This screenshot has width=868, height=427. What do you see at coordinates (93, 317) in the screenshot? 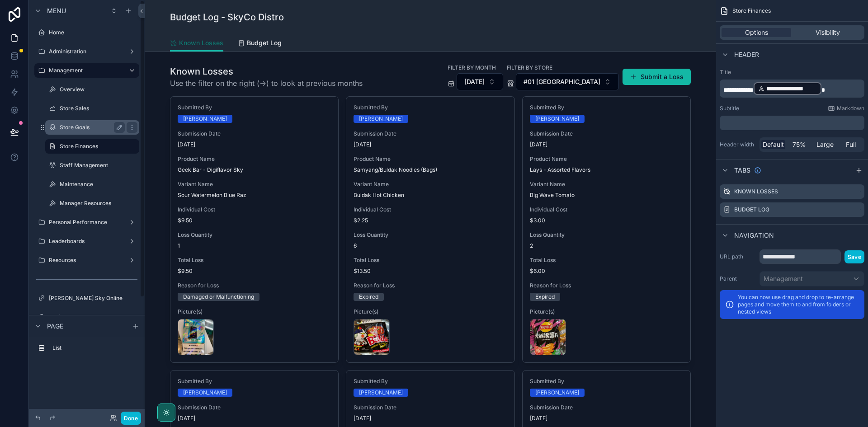
I see `label: Profile` at bounding box center [93, 317].